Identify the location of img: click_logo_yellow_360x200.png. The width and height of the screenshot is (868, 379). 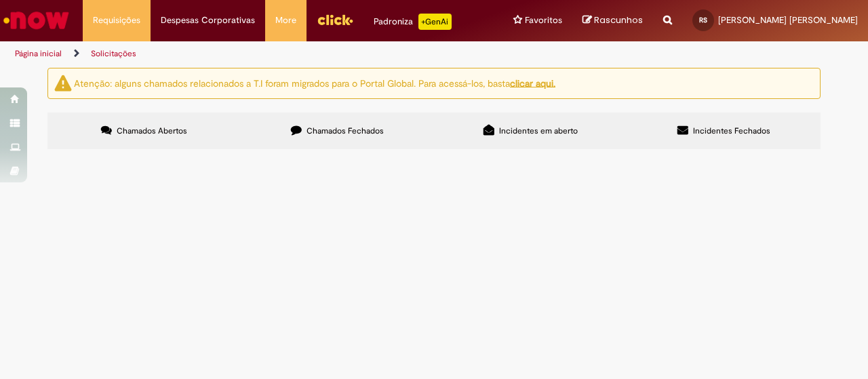
(335, 20).